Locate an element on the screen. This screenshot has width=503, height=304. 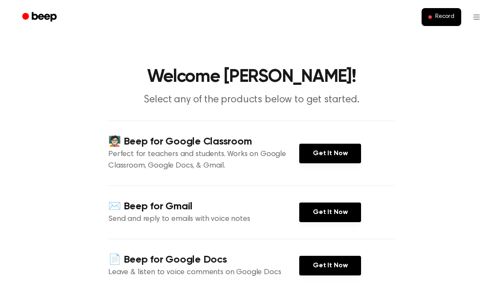
a: Beep is located at coordinates (40, 17).